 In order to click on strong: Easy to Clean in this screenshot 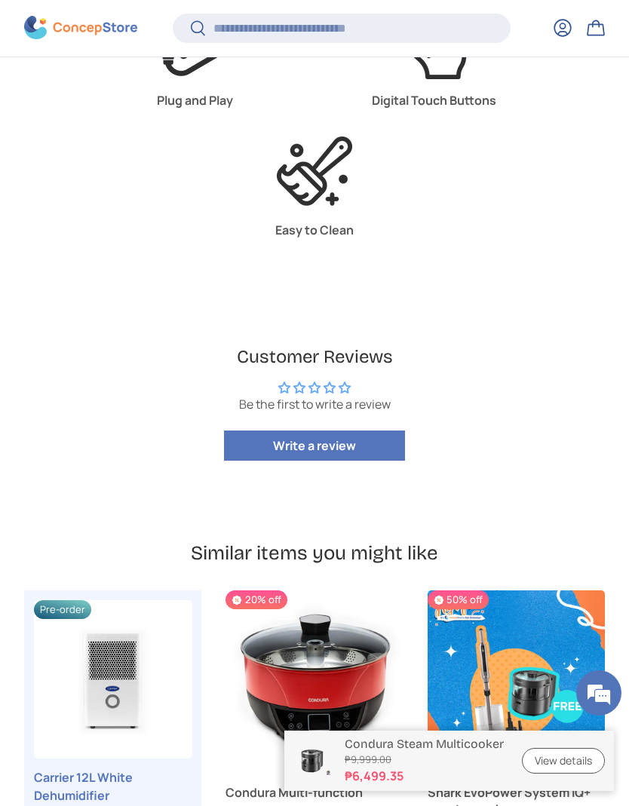, I will do `click(315, 230)`.